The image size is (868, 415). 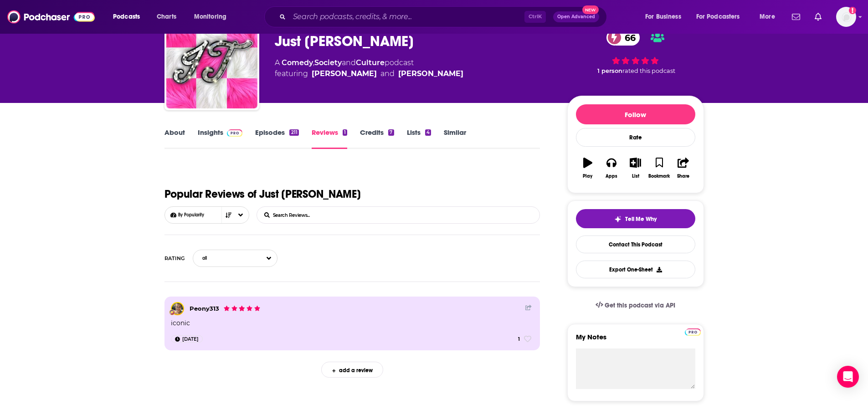 I want to click on button: Show profile menu, so click(x=846, y=17).